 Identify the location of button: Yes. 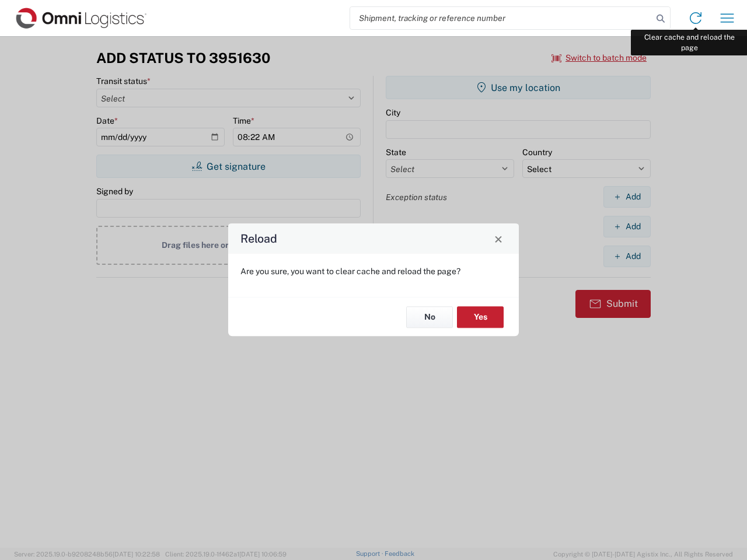
(480, 317).